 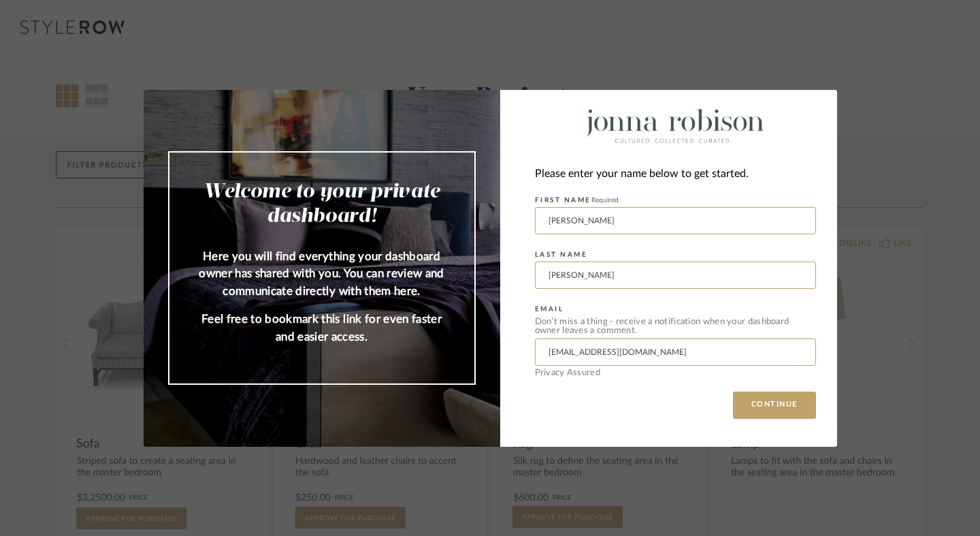 I want to click on div: Privacy Assured, so click(x=675, y=372).